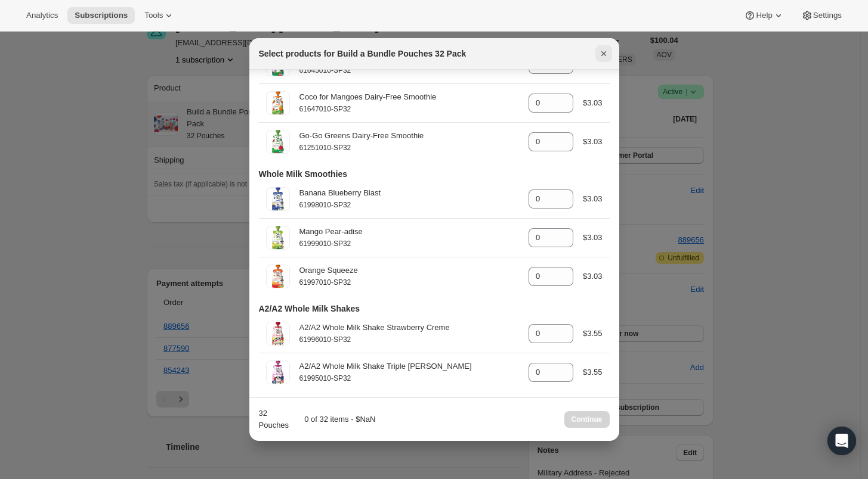  What do you see at coordinates (325, 340) in the screenshot?
I see `small: 61996010-SP32` at bounding box center [325, 340].